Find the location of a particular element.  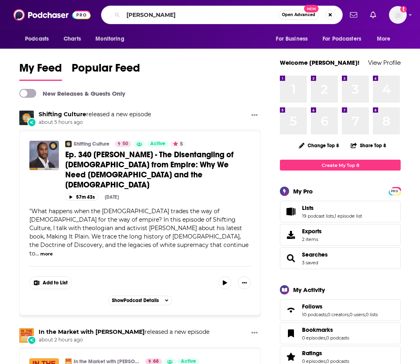

span: Searches is located at coordinates (315, 255).